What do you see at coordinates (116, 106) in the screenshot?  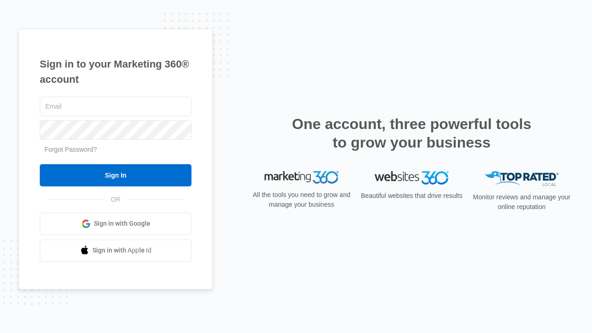 I see `input: Email` at bounding box center [116, 106].